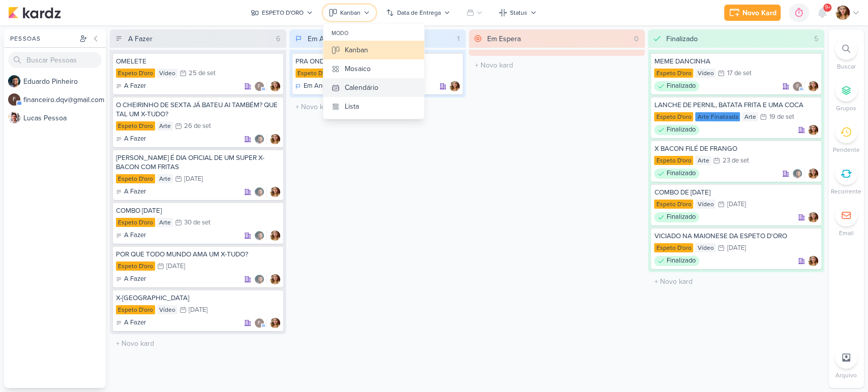 Image resolution: width=868 pixels, height=392 pixels. I want to click on div: 0, so click(636, 39).